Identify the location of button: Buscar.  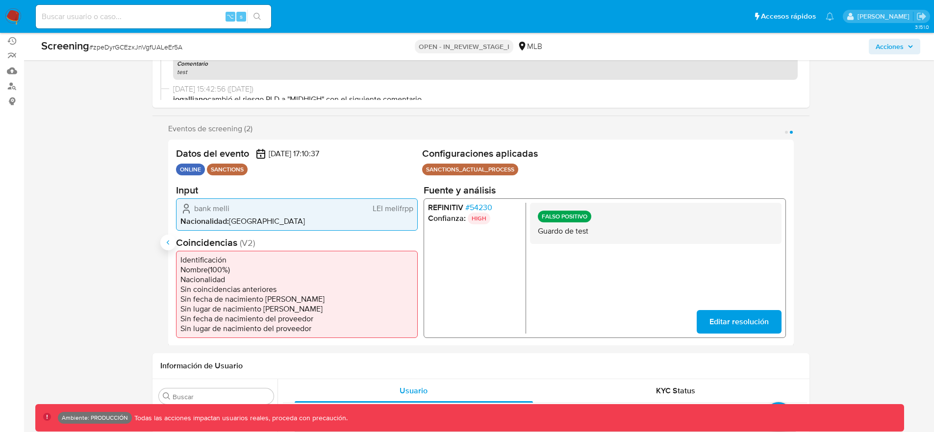
(167, 397).